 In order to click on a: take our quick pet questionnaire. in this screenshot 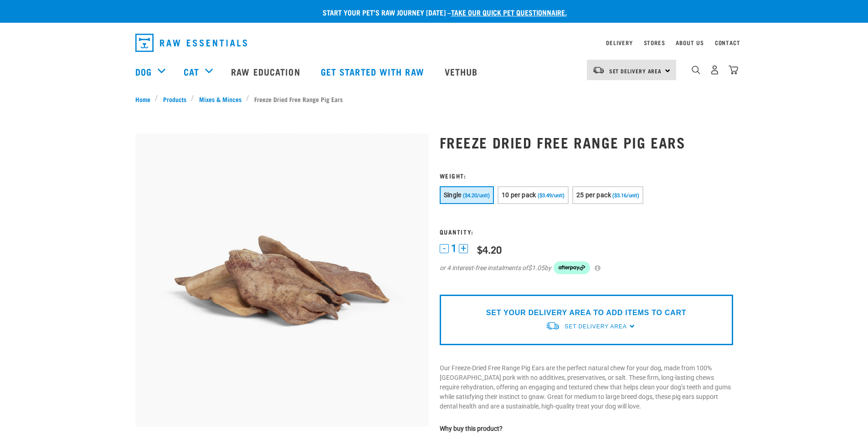, I will do `click(509, 12)`.